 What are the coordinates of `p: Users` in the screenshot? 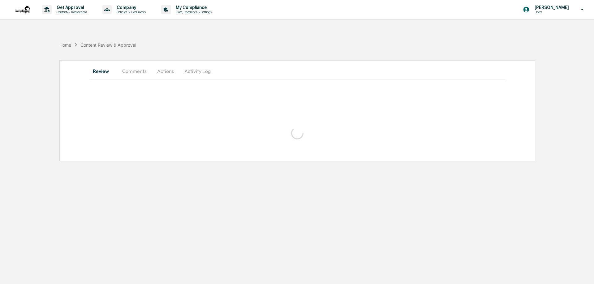 It's located at (551, 12).